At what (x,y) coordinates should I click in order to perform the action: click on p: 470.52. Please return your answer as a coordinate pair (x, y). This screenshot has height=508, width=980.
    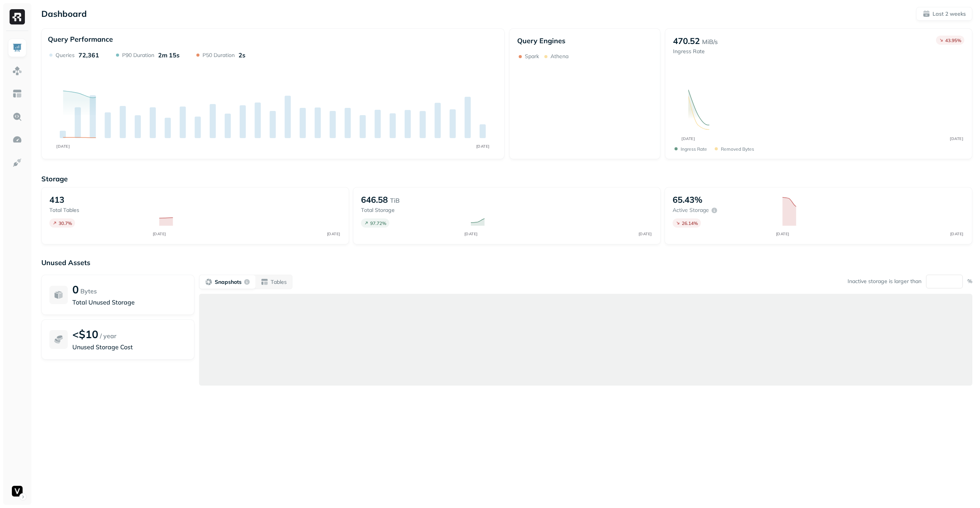
    Looking at the image, I should click on (687, 41).